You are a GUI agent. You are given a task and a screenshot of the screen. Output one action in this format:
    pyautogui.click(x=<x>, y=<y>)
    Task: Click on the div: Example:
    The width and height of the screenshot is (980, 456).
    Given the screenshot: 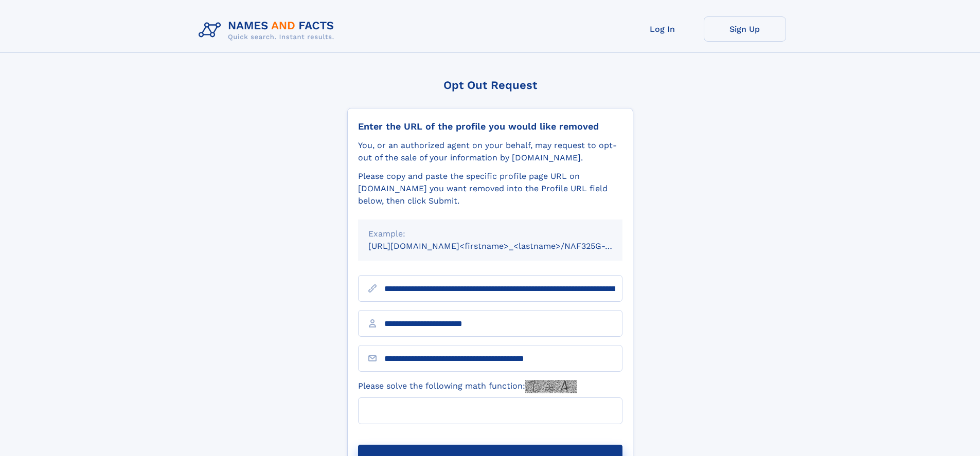 What is the action you would take?
    pyautogui.click(x=490, y=234)
    